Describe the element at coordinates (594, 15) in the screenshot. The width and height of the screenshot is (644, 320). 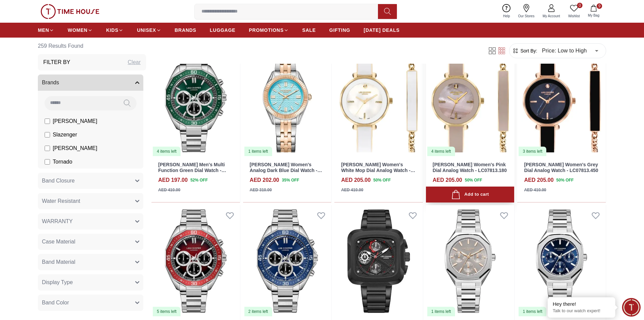
I see `span: My Bag` at that location.